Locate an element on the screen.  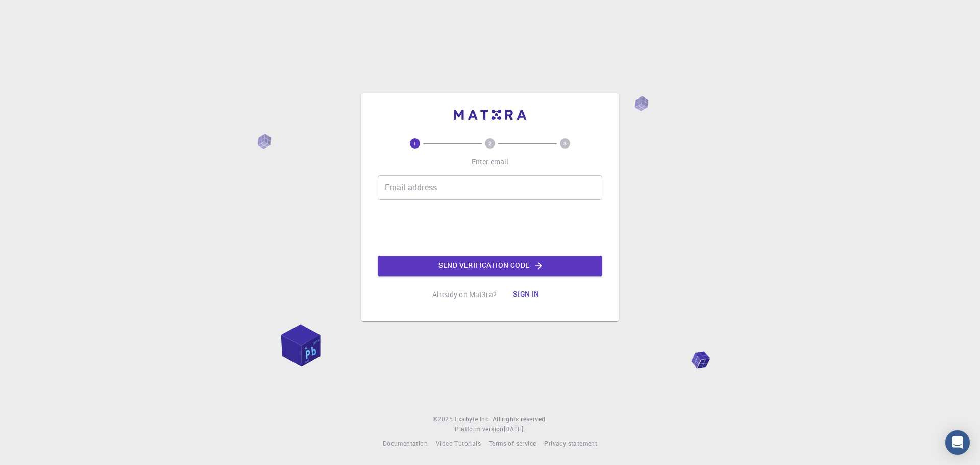
p: Already on Mat3ra? is located at coordinates (465, 294).